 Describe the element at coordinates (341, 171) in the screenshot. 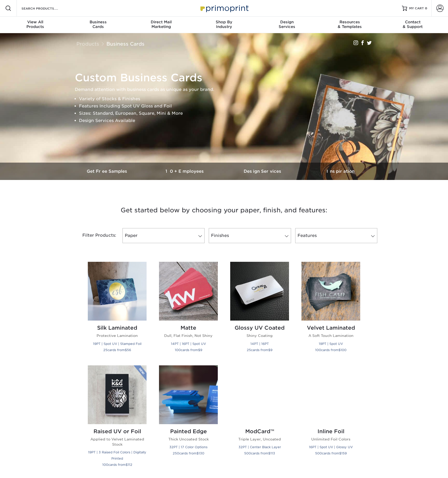

I see `h3: Inspiration` at that location.